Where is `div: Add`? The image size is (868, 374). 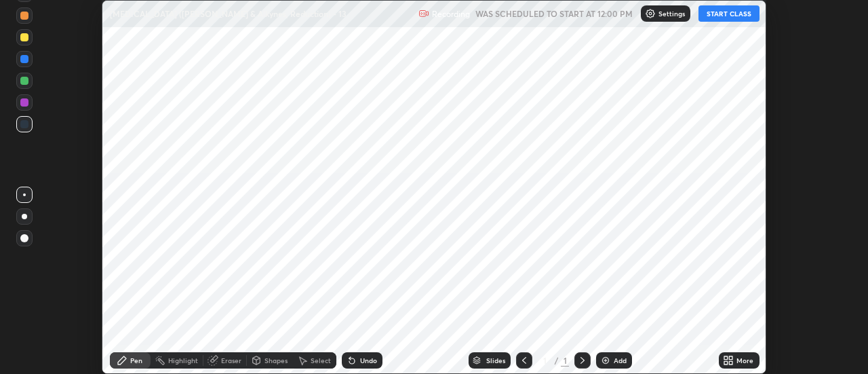
div: Add is located at coordinates (620, 360).